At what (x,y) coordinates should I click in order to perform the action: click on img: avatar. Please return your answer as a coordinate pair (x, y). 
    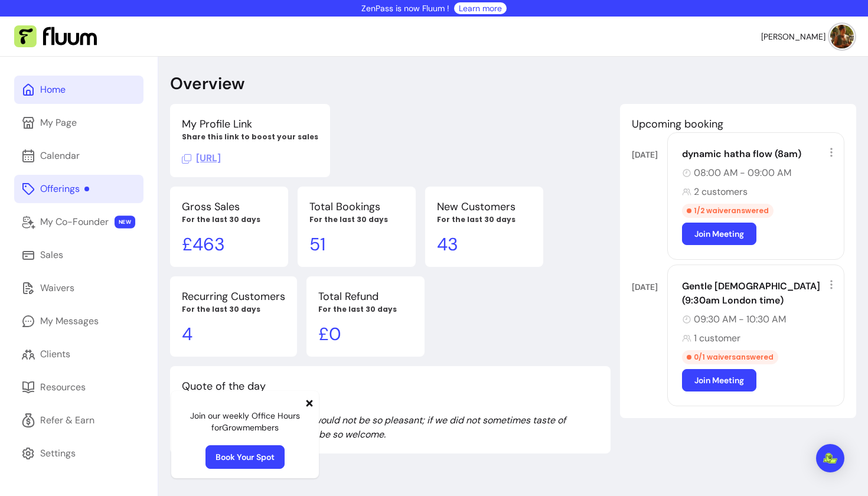
    Looking at the image, I should click on (842, 36).